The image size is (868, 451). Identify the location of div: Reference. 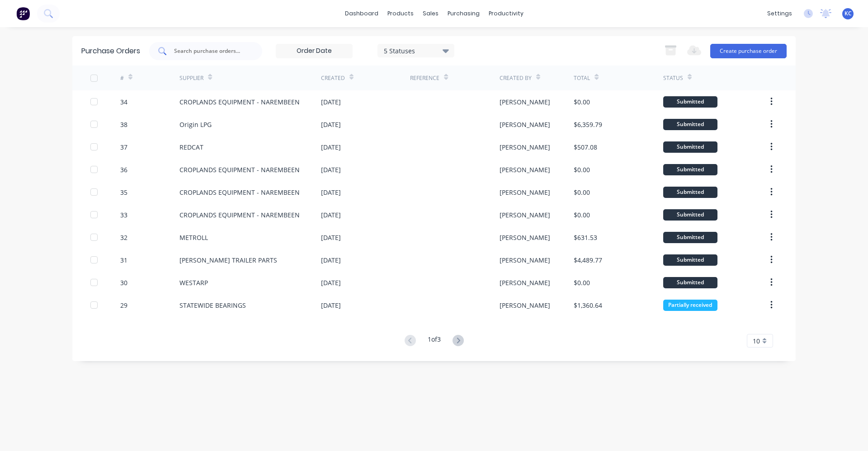
(424, 79).